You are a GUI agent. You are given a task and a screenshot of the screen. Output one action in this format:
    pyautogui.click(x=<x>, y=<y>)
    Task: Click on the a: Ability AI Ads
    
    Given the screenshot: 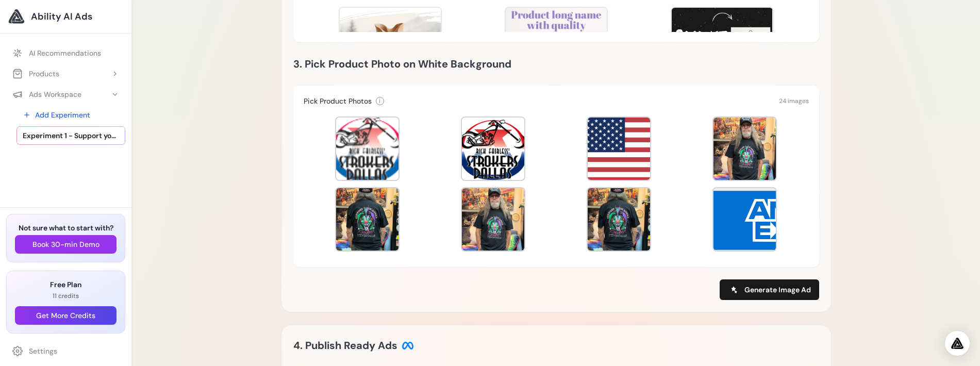 What is the action you would take?
    pyautogui.click(x=66, y=17)
    